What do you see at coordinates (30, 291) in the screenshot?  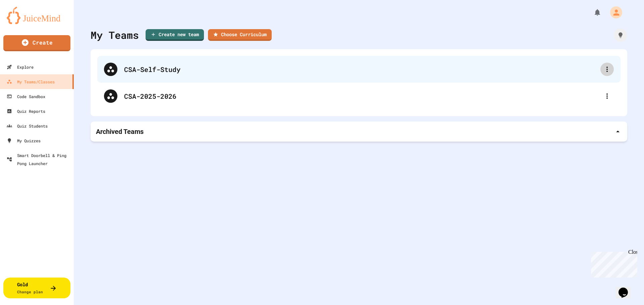 I see `span: Change plan` at bounding box center [30, 291].